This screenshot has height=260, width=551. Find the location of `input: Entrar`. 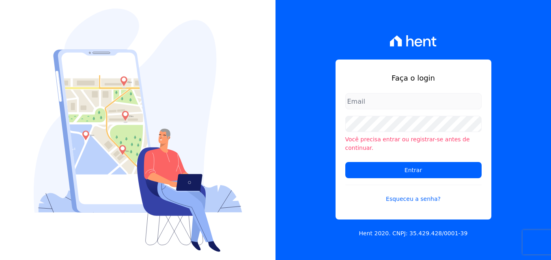

input: Entrar is located at coordinates (413, 170).